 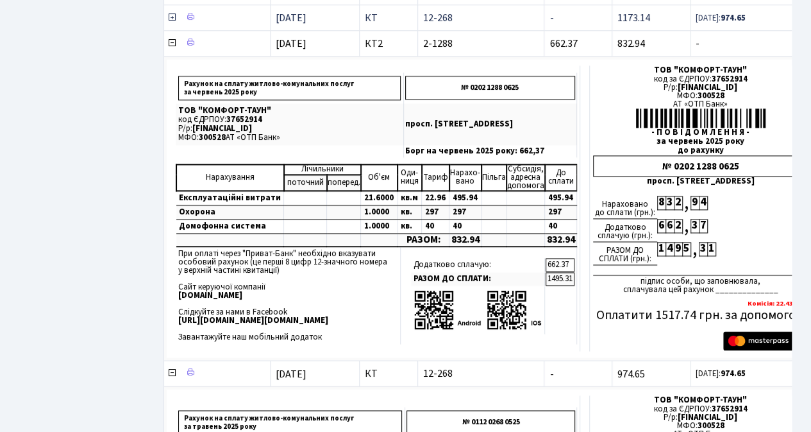 What do you see at coordinates (478, 264) in the screenshot?
I see `td: Додатково сплачую:` at bounding box center [478, 264].